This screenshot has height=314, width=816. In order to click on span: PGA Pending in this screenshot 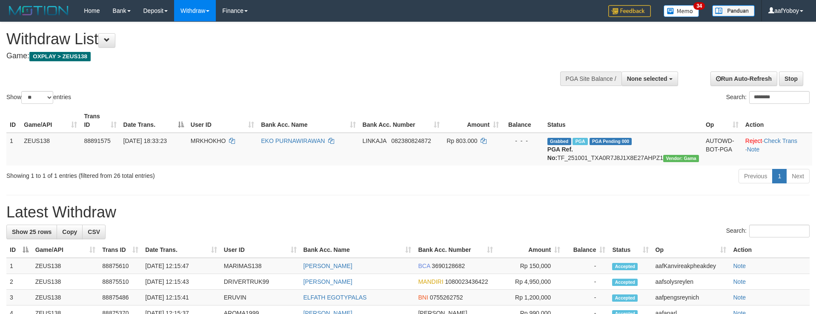, I will do `click(611, 141)`.